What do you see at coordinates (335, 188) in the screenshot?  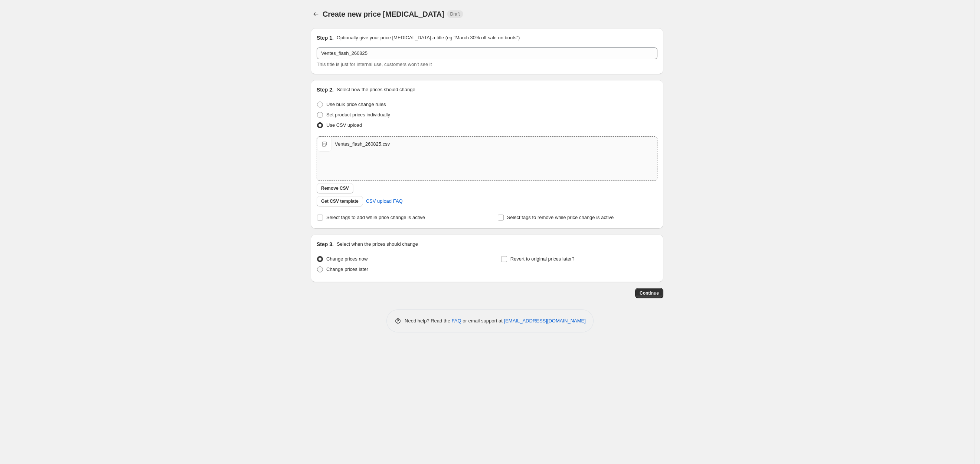 I see `span: Remove CSV` at bounding box center [335, 188].